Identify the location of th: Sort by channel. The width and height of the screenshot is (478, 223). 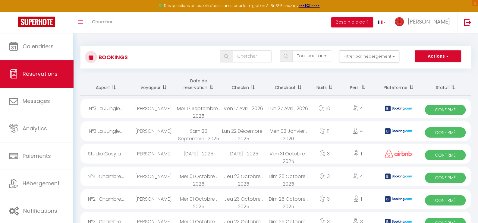
(398, 84).